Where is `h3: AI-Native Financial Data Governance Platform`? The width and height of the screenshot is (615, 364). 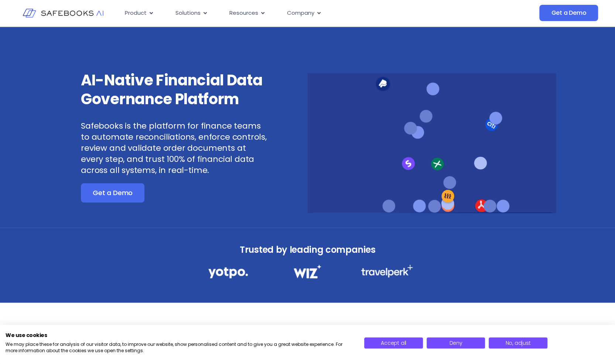
h3: AI-Native Financial Data Governance Platform is located at coordinates (174, 89).